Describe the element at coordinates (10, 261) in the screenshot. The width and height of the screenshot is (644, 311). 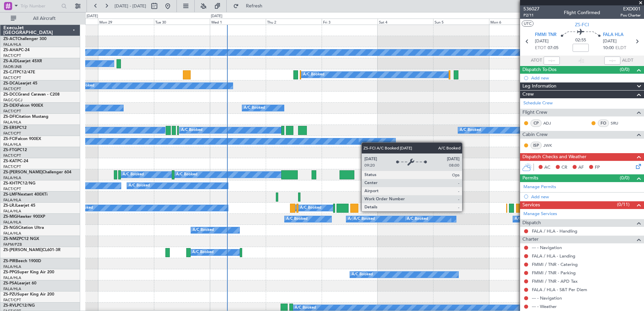
I see `span: ZS-PIR` at that location.